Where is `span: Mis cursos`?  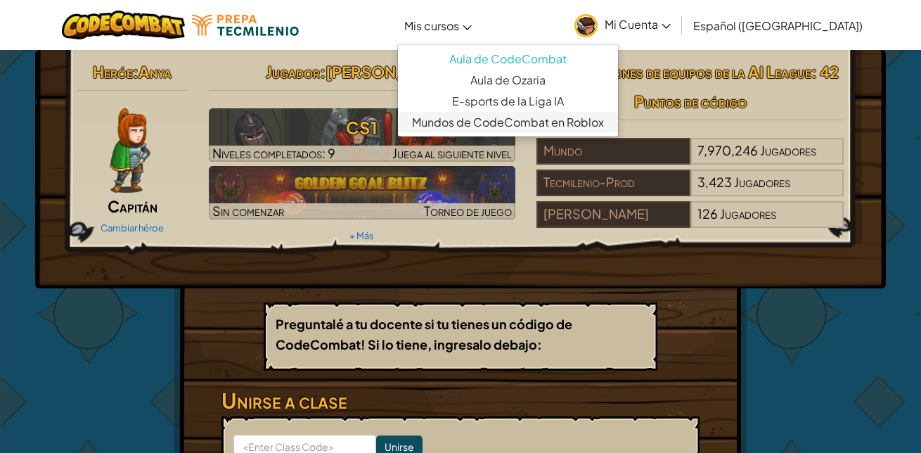
span: Mis cursos is located at coordinates (432, 25).